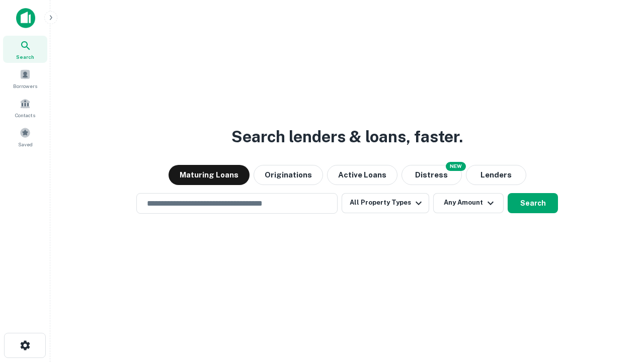 The height and width of the screenshot is (362, 644). I want to click on div: Saved, so click(25, 137).